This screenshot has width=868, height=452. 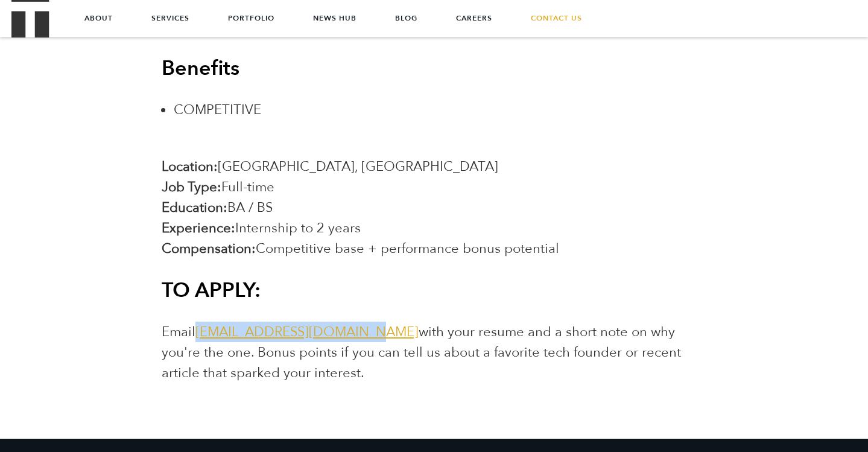 What do you see at coordinates (189, 167) in the screenshot?
I see `b: Location:` at bounding box center [189, 167].